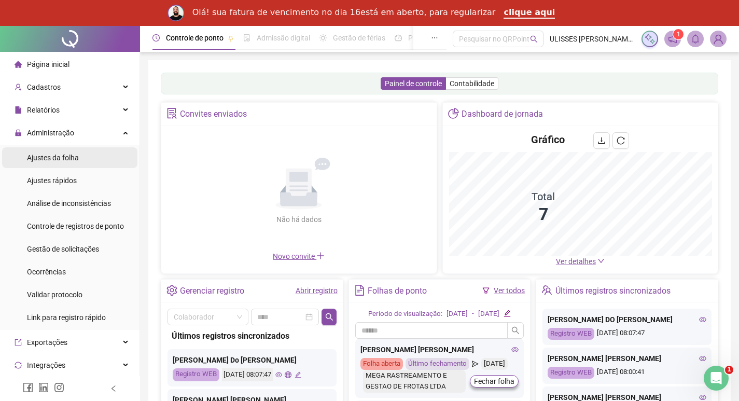 This screenshot has height=401, width=739. I want to click on span: Análise de inconsistências, so click(69, 203).